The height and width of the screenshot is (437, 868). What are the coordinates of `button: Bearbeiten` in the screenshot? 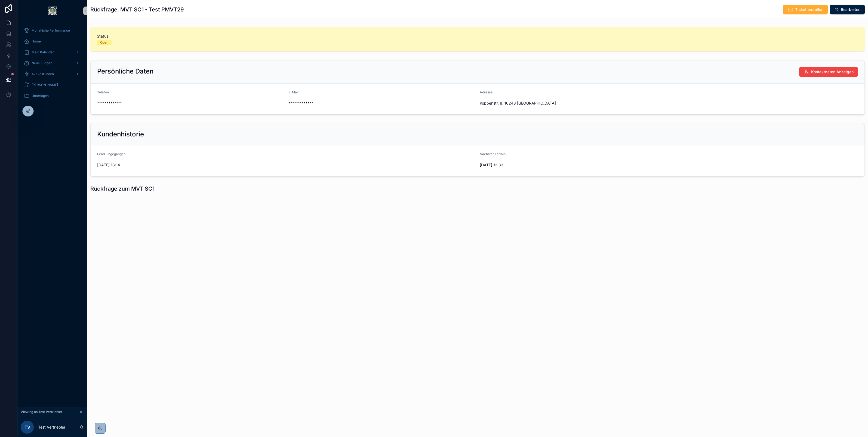 It's located at (847, 10).